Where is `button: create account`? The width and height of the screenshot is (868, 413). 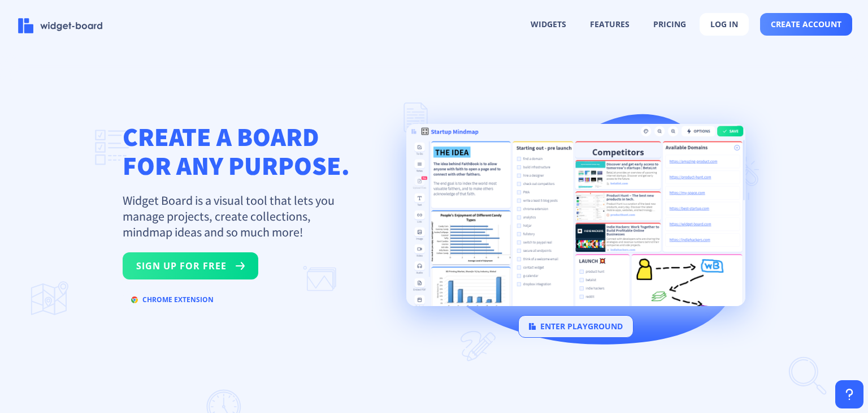
button: create account is located at coordinates (806, 24).